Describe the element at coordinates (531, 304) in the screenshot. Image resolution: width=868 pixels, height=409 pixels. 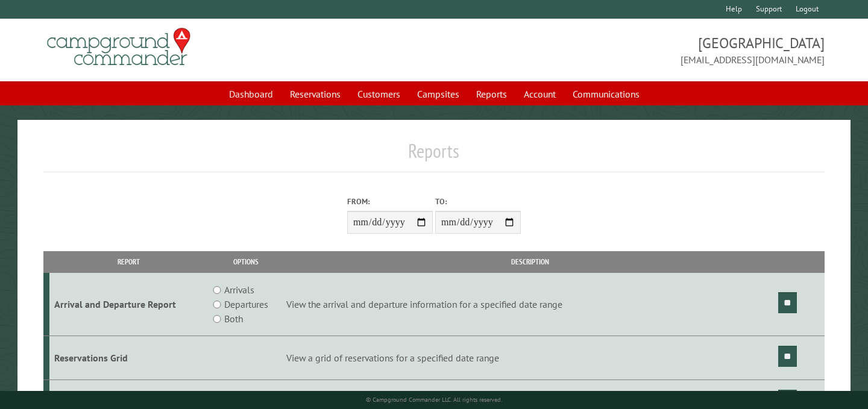
I see `td: View the arrival and departure information for a specified date range` at that location.